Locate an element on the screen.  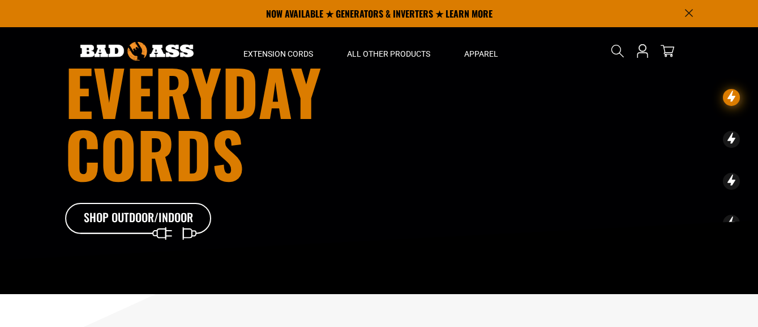
span: All Other Products is located at coordinates (389, 54).